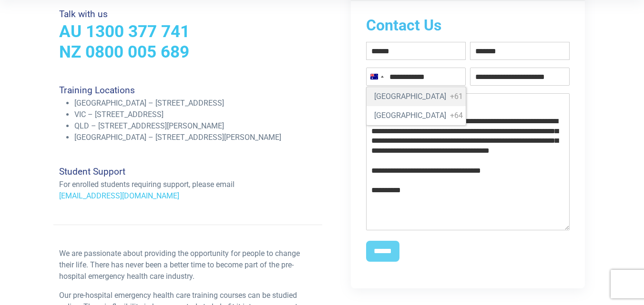 The width and height of the screenshot is (644, 305). I want to click on span: +64, so click(456, 115).